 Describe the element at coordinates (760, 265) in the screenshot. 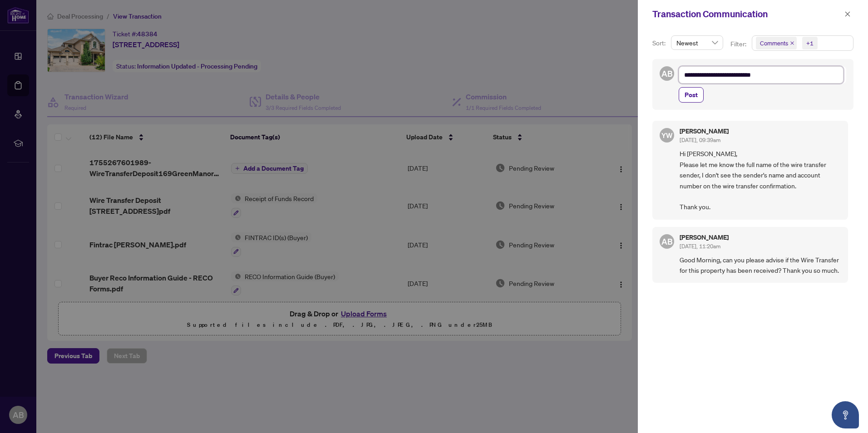

I see `span: Good Morning, can you please advise if the Wire Transfer for this property has been received? Tha...` at that location.